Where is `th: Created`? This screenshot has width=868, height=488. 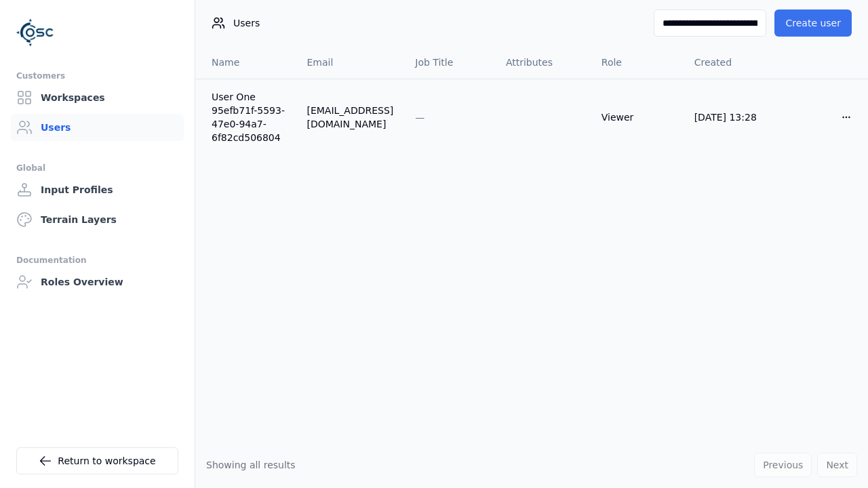 th: Created is located at coordinates (731, 62).